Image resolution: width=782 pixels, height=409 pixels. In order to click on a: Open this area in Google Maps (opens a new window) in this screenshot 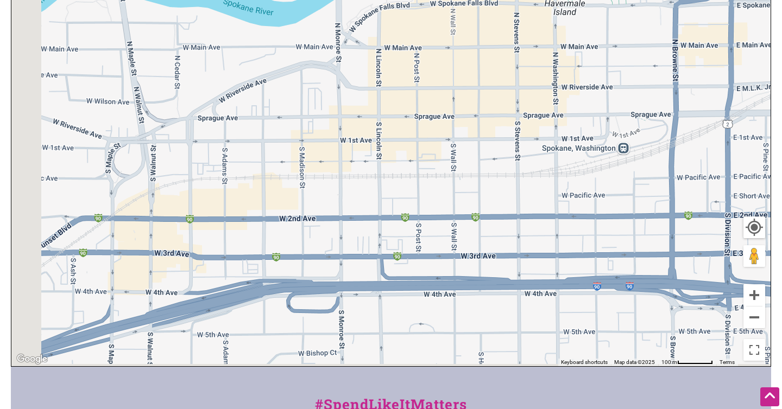, I will do `click(32, 359)`.